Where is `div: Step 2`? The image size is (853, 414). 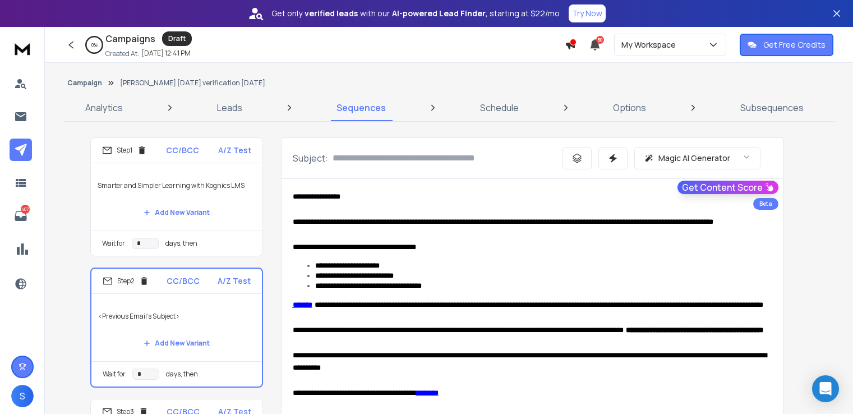 div: Step 2 is located at coordinates (126, 281).